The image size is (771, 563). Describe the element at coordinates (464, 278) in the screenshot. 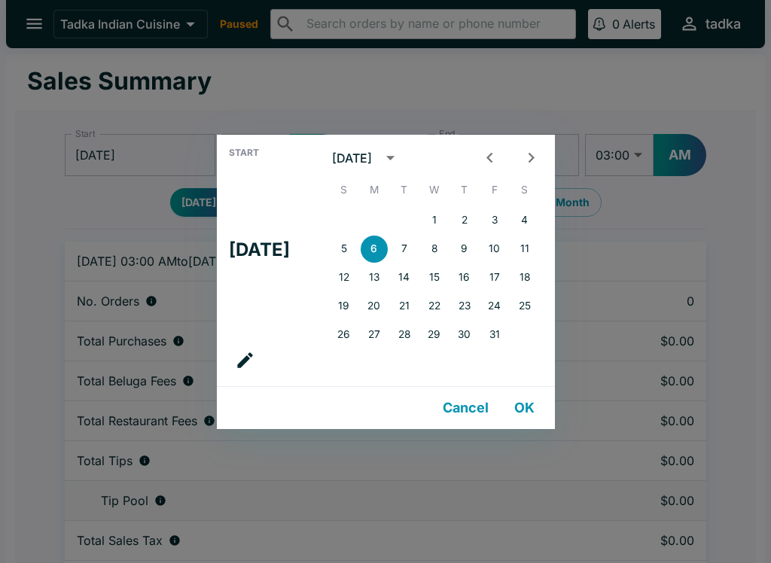

I see `button: 16` at that location.